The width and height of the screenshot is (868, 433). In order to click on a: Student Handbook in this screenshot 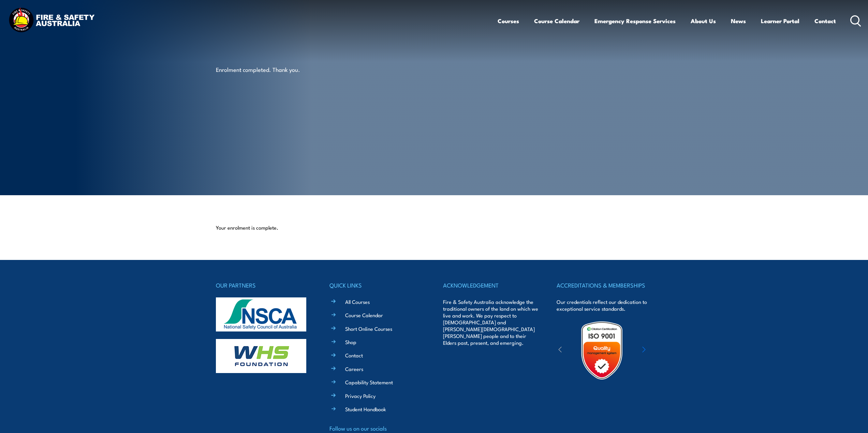, I will do `click(365, 409)`.